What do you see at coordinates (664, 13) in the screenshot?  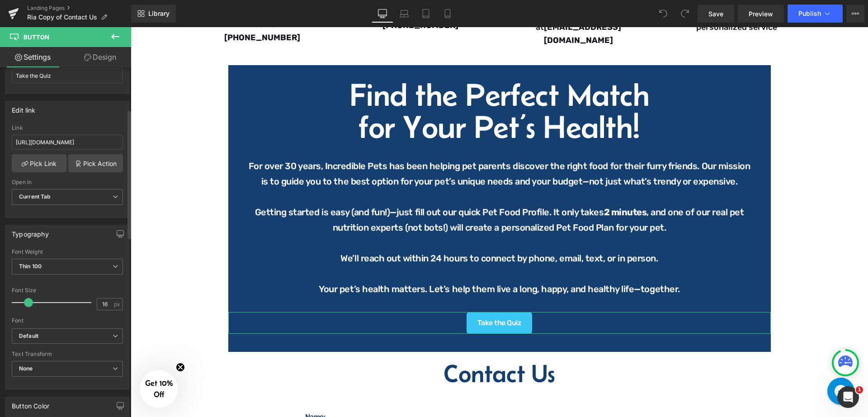 I see `button: Undo` at bounding box center [664, 13].